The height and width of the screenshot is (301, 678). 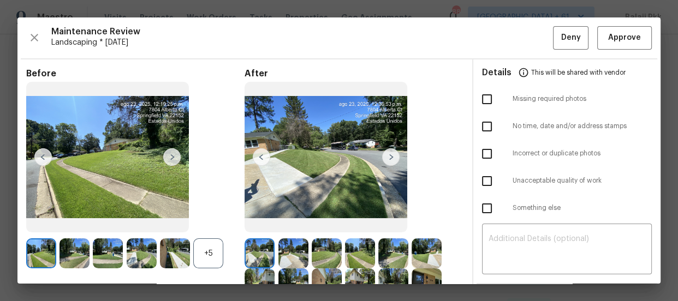 What do you see at coordinates (567, 209) in the screenshot?
I see `div: Something else` at bounding box center [567, 209].